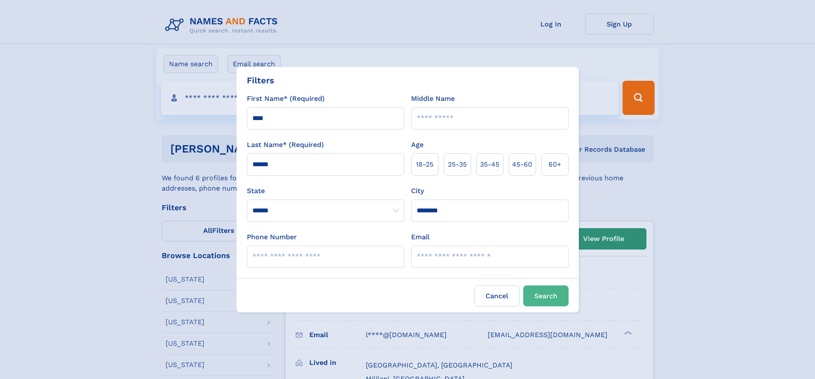  What do you see at coordinates (424, 165) in the screenshot?
I see `span: 18‑25` at bounding box center [424, 165].